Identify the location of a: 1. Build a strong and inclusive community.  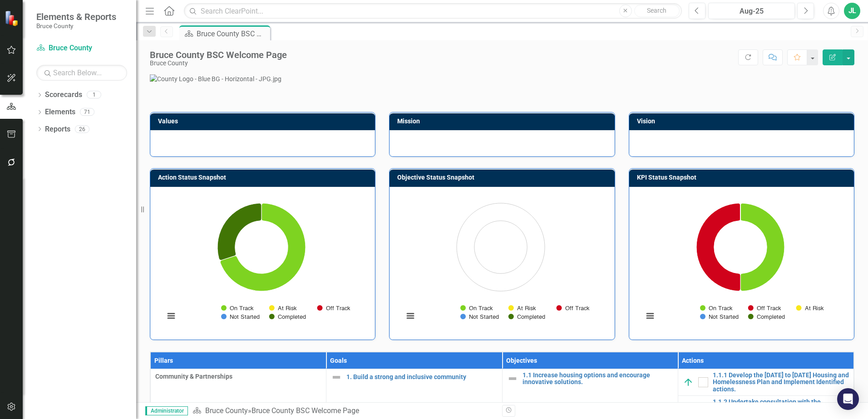
(422, 377).